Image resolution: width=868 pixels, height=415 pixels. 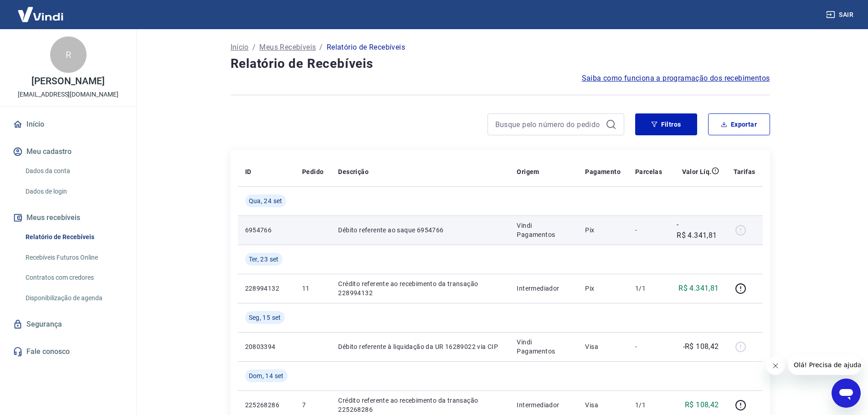 I want to click on a: Fale conosco, so click(x=68, y=352).